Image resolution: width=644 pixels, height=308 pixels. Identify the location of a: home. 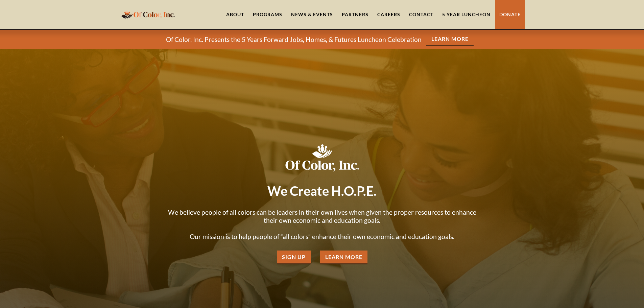
(148, 14).